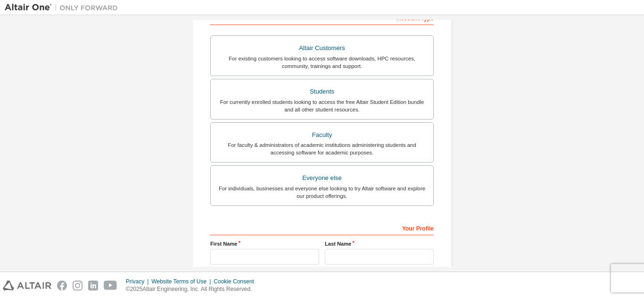  I want to click on div: Faculty, so click(322, 135).